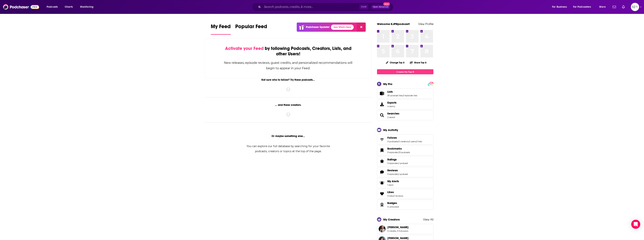 Image resolution: width=644 pixels, height=240 pixels. What do you see at coordinates (382, 150) in the screenshot?
I see `a: Bookmarks` at bounding box center [382, 150].